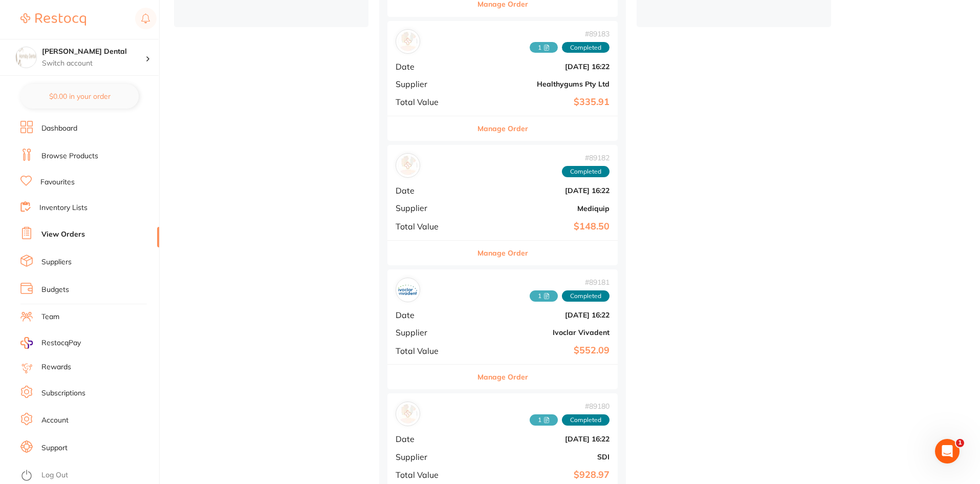 The image size is (980, 484). I want to click on a: Team, so click(50, 317).